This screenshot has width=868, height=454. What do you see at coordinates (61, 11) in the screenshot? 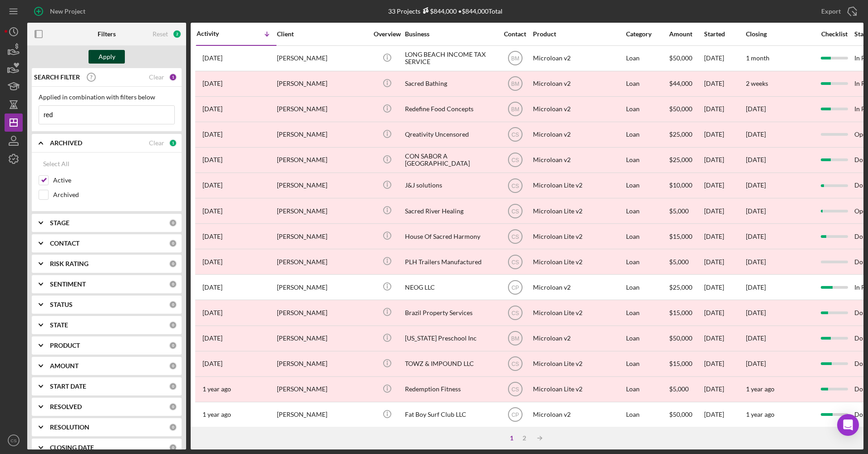
I see `button: New Project` at bounding box center [61, 11].